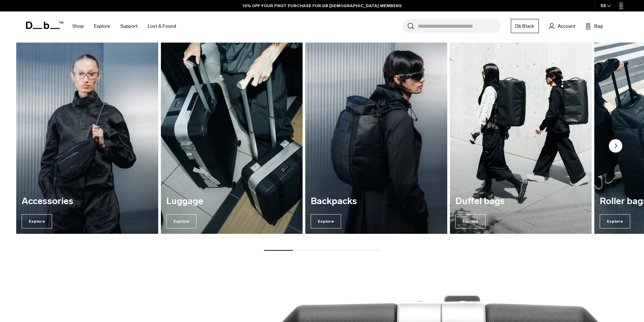  I want to click on a: Shop, so click(78, 26).